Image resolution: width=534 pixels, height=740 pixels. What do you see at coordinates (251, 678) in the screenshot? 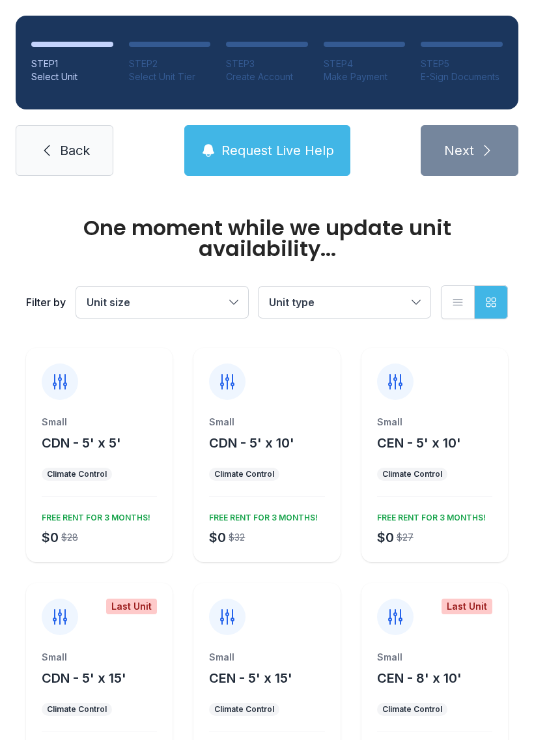
I see `span: CEN - 5' x 15'` at bounding box center [251, 678].